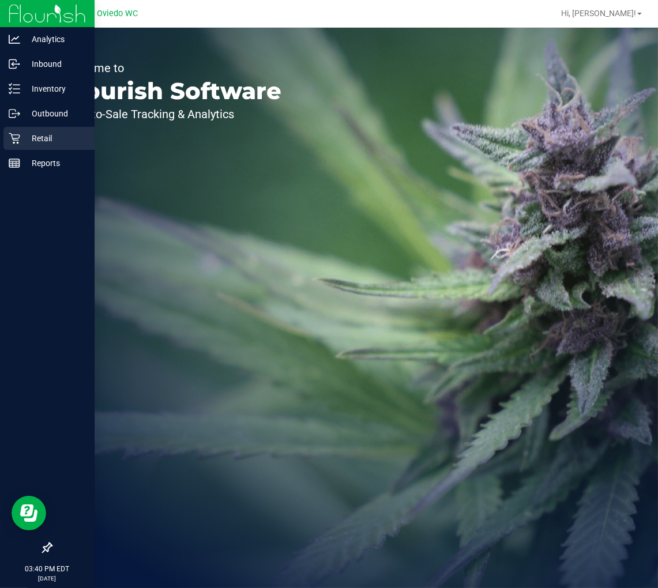  What do you see at coordinates (14, 89) in the screenshot?
I see `inline-svg: Inventory` at bounding box center [14, 89].